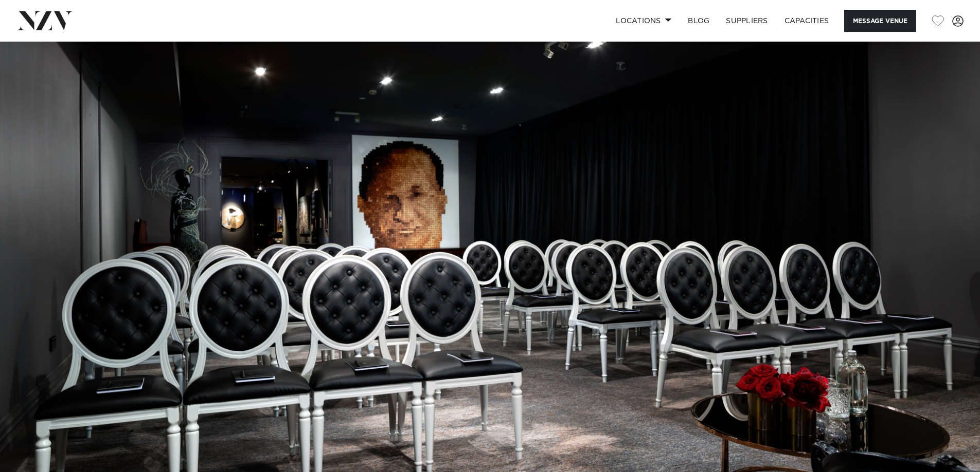 This screenshot has width=980, height=472. What do you see at coordinates (880, 21) in the screenshot?
I see `button: Message Venue` at bounding box center [880, 21].